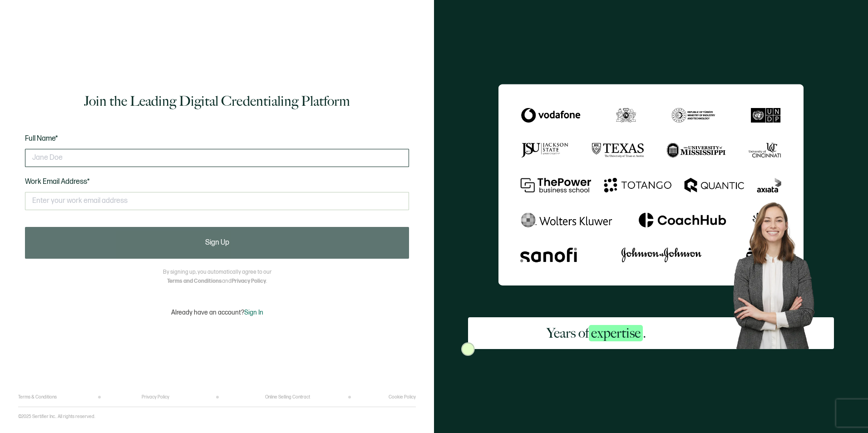  I want to click on p: ©2025 Sertifier Inc.. All rights reserved., so click(57, 416).